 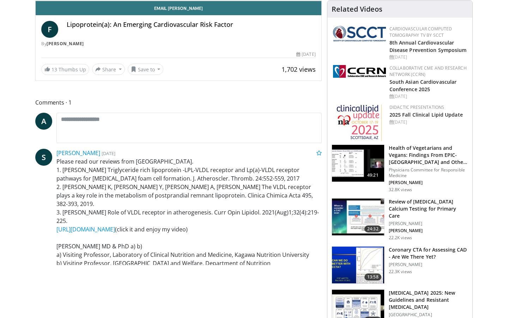 What do you see at coordinates (179, 44) in the screenshot?
I see `div: By` at bounding box center [179, 44].